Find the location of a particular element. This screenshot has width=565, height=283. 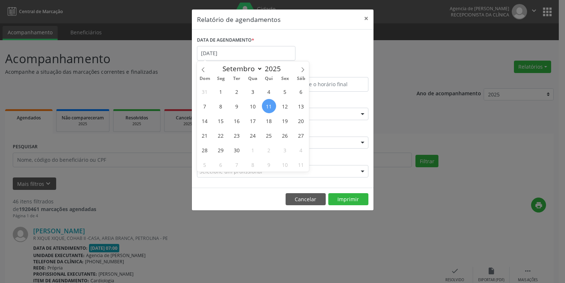

span: Setembro 21, 2025 is located at coordinates (205, 135).